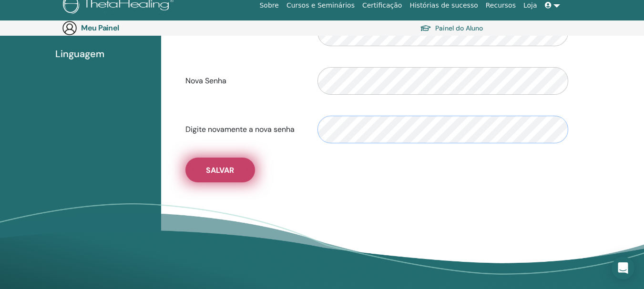 This screenshot has height=289, width=644. I want to click on img: graduation-cap.svg, so click(426, 28).